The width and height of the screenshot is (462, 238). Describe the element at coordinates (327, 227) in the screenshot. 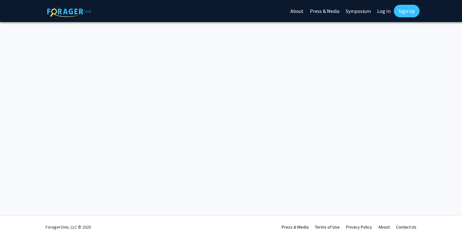

I see `a: Terms of Use` at that location.